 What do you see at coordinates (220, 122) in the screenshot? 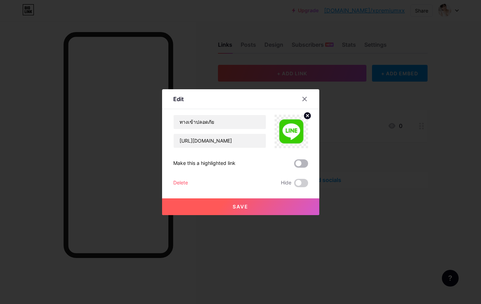
I see `input: Title` at bounding box center [220, 122].